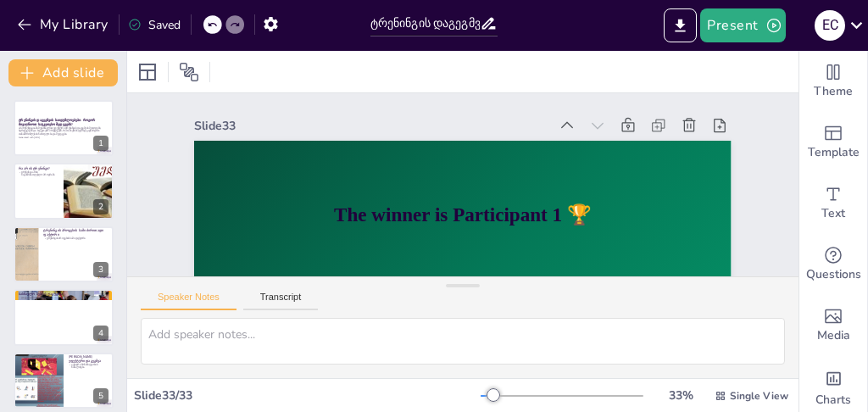  Describe the element at coordinates (759, 396) in the screenshot. I see `span: Single View` at that location.